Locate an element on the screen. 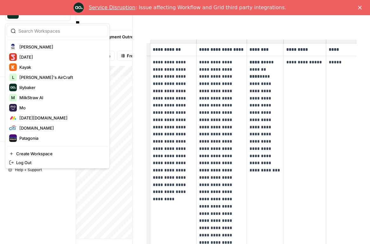 This screenshot has width=370, height=244. span: Freeze Columns is located at coordinates (143, 56).